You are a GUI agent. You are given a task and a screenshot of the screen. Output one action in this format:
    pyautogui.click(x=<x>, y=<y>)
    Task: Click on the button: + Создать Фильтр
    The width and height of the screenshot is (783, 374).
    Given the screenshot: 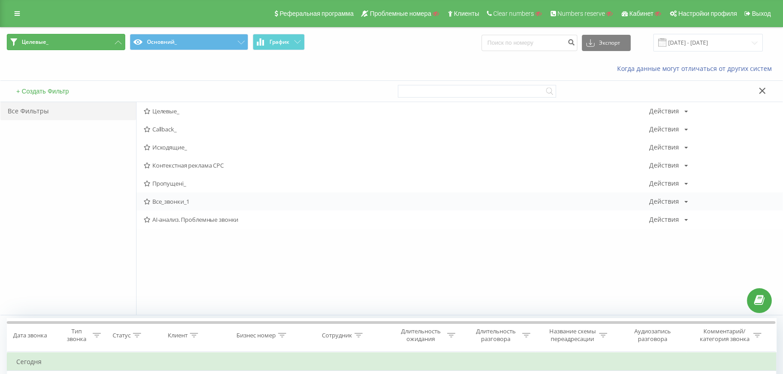 What is the action you would take?
    pyautogui.click(x=42, y=91)
    